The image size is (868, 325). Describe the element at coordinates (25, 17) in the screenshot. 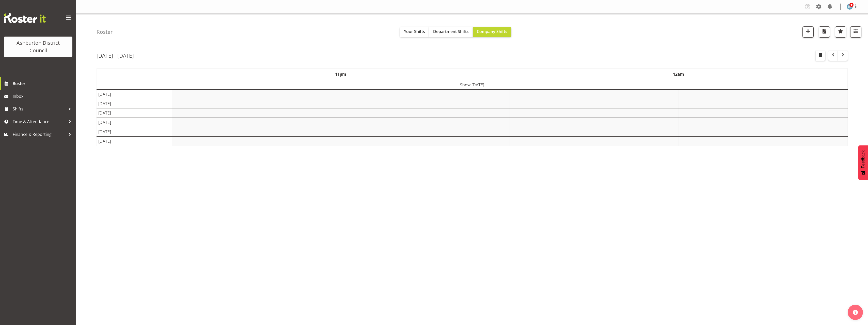

I see `img: Rosterit website logo` at that location.